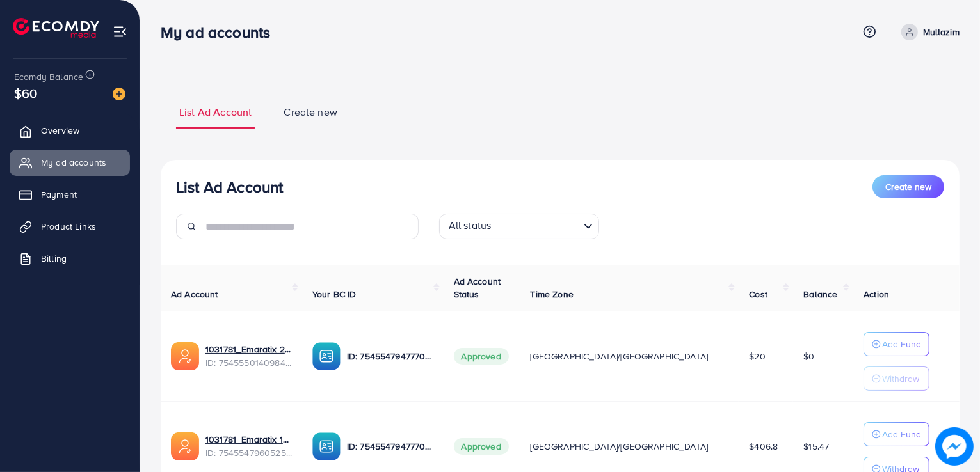  What do you see at coordinates (249, 445) in the screenshot?
I see `div: <span class='underline'>1031781_Emaratix 1_1756835284796</span></br>7545547960525357064` at bounding box center [249, 445].